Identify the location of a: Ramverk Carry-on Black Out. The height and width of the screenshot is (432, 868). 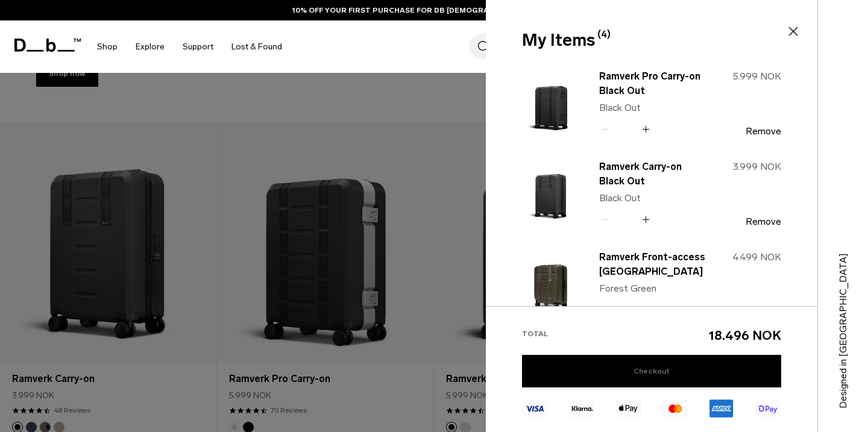
(652, 174).